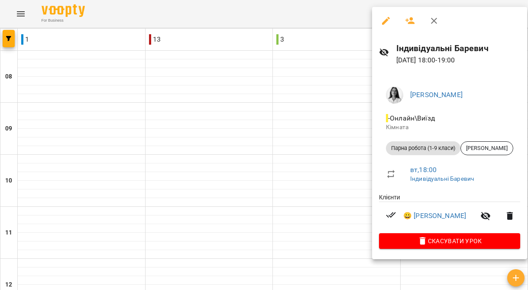 Image resolution: width=528 pixels, height=290 pixels. What do you see at coordinates (394, 95) in the screenshot?
I see `img: 458f18c70d13cc9d040a5d3c767cc536.JPG` at bounding box center [394, 95].